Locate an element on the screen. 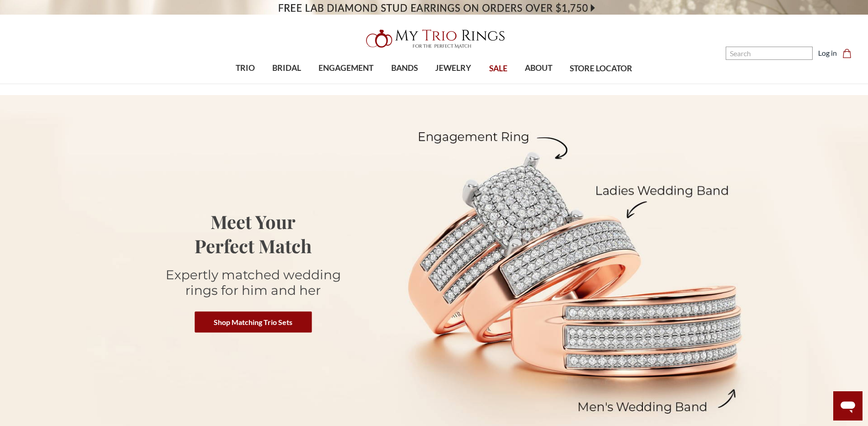  a: Shop Matching Trio Sets is located at coordinates (253, 322).